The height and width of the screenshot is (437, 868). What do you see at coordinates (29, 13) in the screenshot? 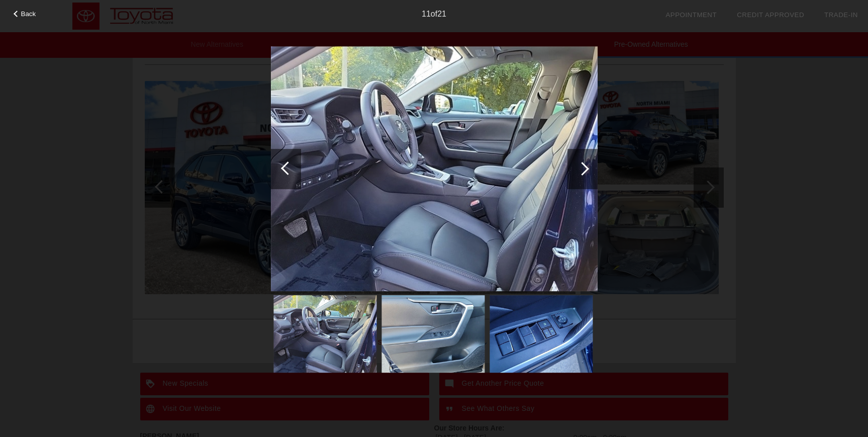
I see `span: Back` at bounding box center [29, 13].